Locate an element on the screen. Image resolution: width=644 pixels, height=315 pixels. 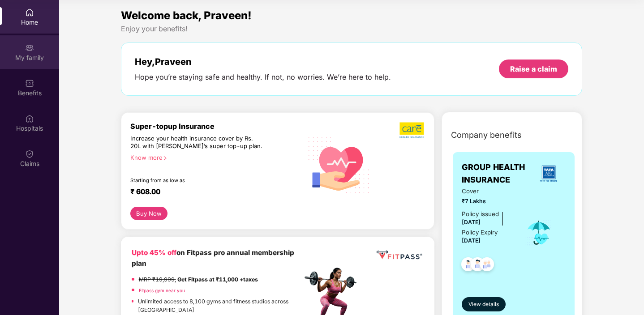
span: View details is located at coordinates (484, 304).